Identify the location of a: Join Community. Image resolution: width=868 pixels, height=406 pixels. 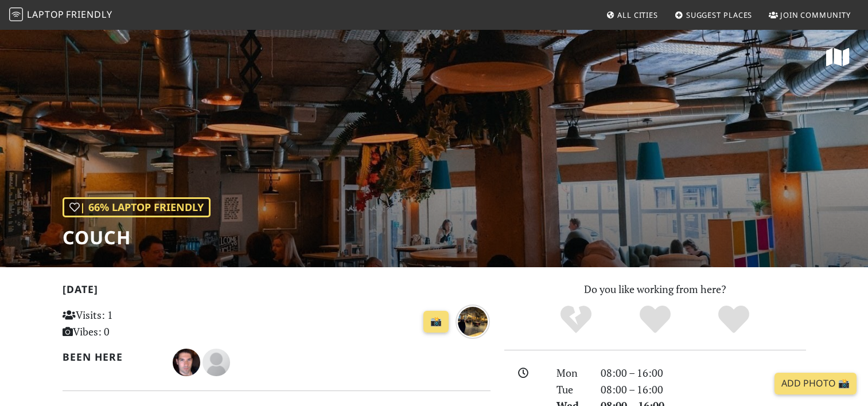
(809, 15).